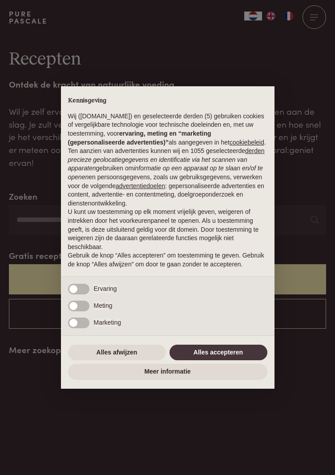 Image resolution: width=335 pixels, height=475 pixels. I want to click on p: U kunt uw toestemming op elk moment vrijelijk geven, weigeren of intrekken door het voorkeurenpan..., so click(168, 229).